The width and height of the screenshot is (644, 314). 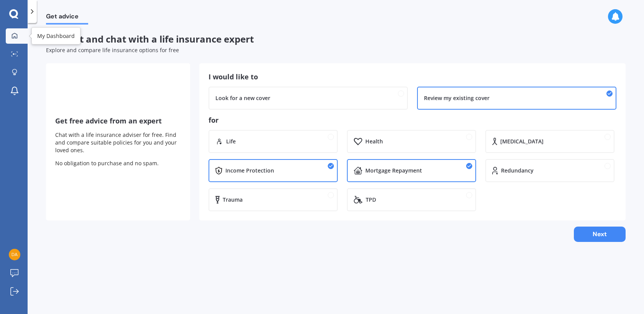 I want to click on div: Income Protection, so click(x=250, y=171).